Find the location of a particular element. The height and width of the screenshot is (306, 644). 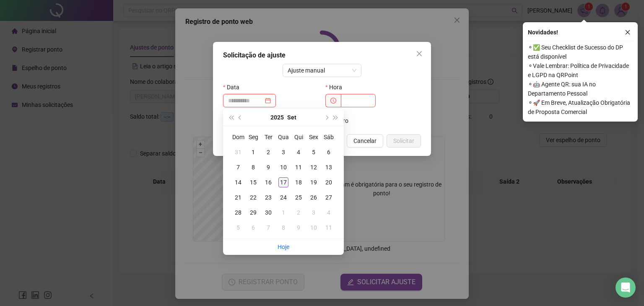

div: 13 is located at coordinates (329, 167).